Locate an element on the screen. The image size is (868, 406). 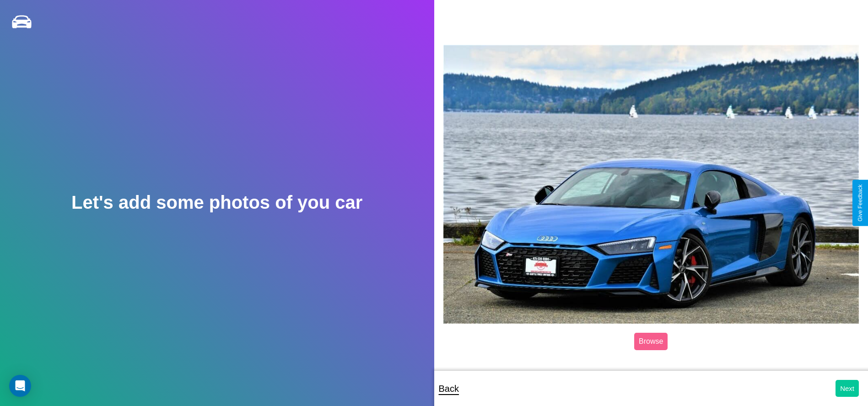
label: Browse is located at coordinates (650, 342).